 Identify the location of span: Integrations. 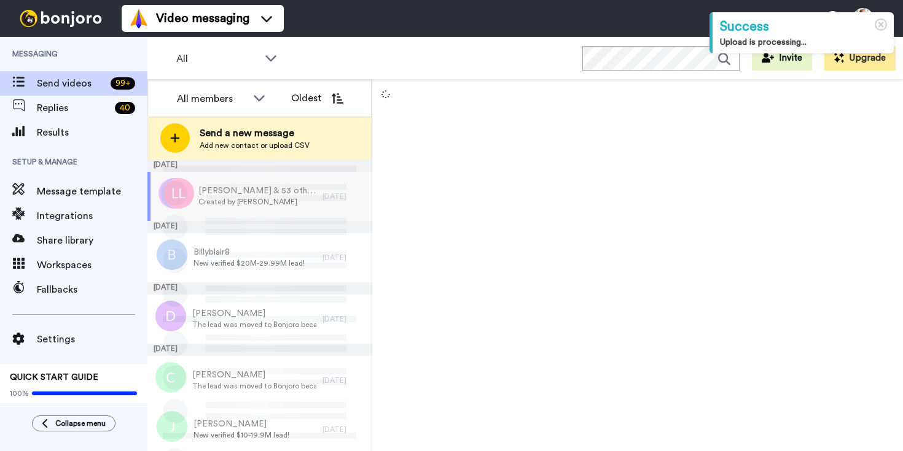
(92, 216).